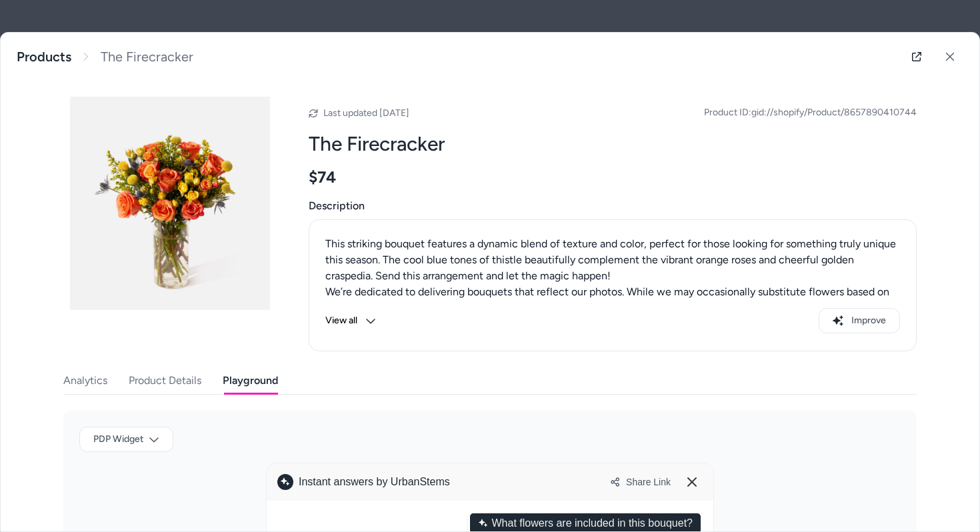 The height and width of the screenshot is (532, 980). What do you see at coordinates (85, 381) in the screenshot?
I see `button: Analytics` at bounding box center [85, 381].